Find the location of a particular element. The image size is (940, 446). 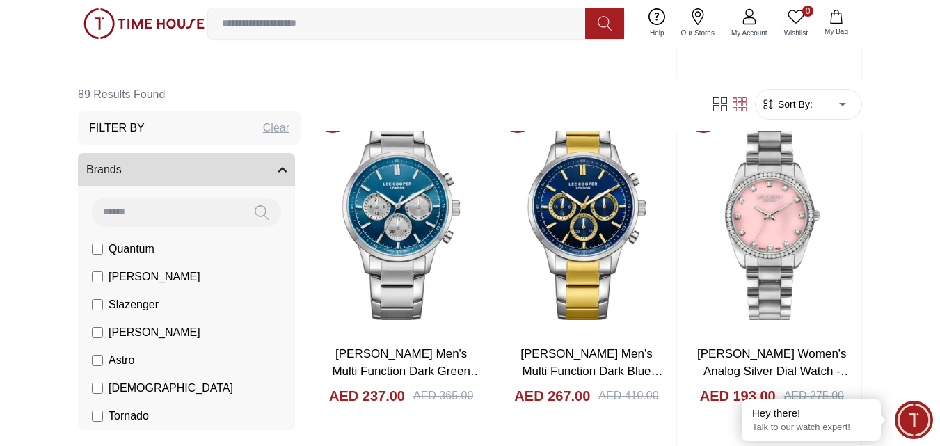

span: Quantum is located at coordinates (131, 249).